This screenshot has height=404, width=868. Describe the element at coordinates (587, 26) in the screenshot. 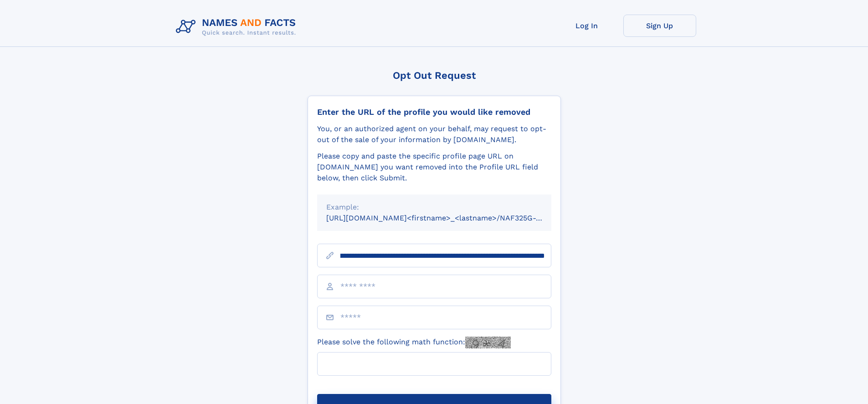

I see `a: Log In` at that location.